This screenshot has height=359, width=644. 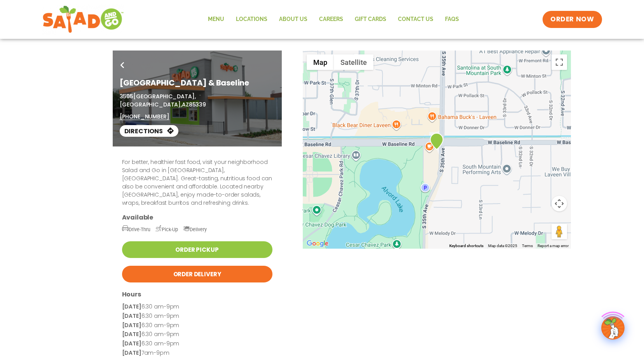 I want to click on span: 85339, so click(x=197, y=105).